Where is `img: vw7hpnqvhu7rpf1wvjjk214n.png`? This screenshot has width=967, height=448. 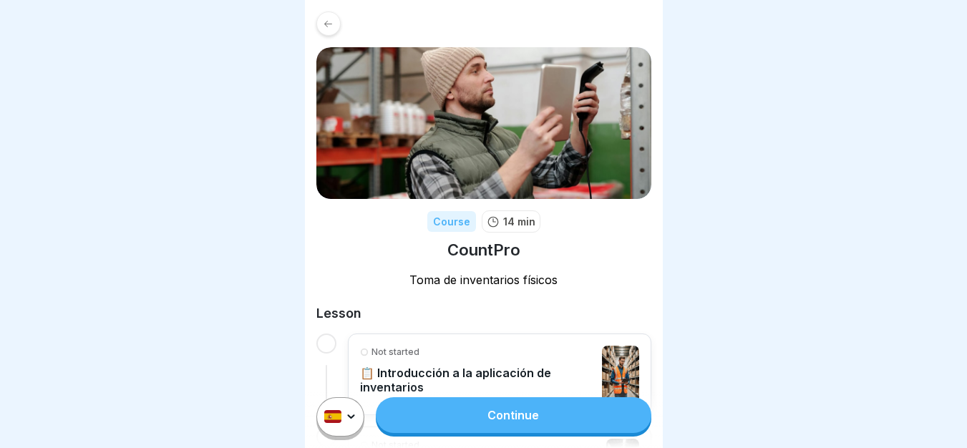
img: vw7hpnqvhu7rpf1wvjjk214n.png is located at coordinates (620, 374).